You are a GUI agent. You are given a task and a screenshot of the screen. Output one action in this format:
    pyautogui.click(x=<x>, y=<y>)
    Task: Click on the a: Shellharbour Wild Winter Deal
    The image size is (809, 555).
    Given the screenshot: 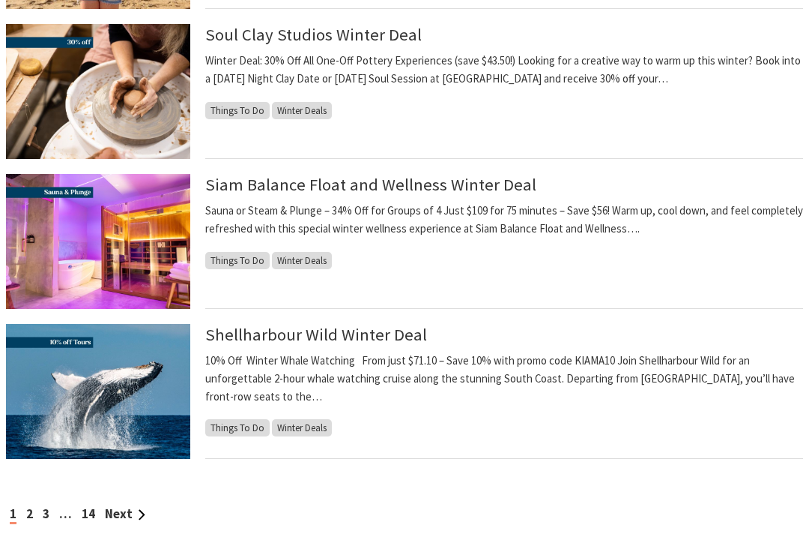 What is the action you would take?
    pyautogui.click(x=316, y=334)
    